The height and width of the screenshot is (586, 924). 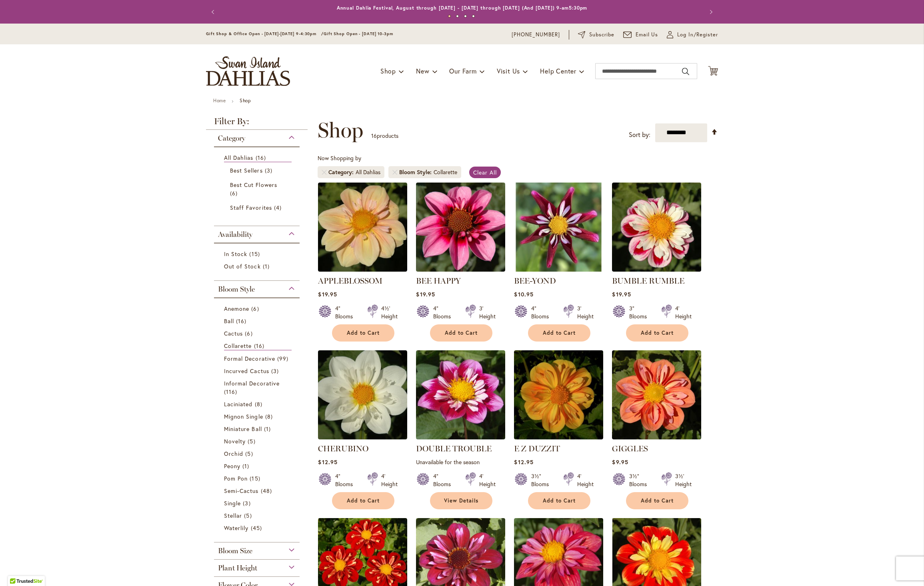 I want to click on span: Best Cut Flowers, so click(x=254, y=185).